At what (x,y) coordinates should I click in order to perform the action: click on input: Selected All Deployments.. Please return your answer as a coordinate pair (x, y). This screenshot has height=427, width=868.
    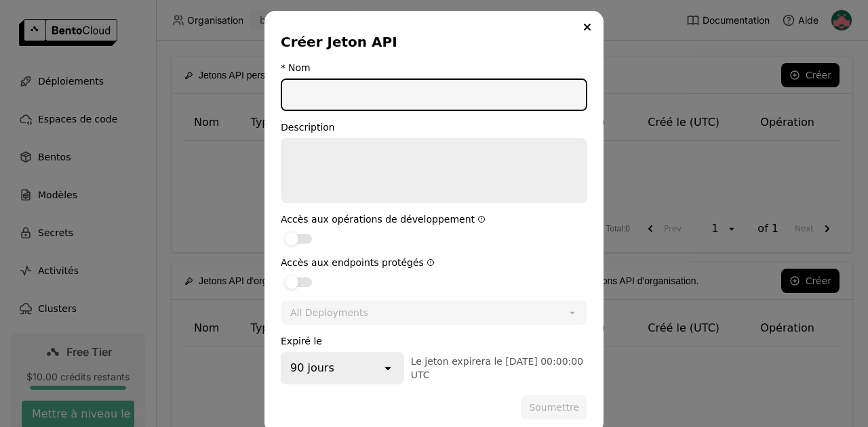
    Looking at the image, I should click on (370, 313).